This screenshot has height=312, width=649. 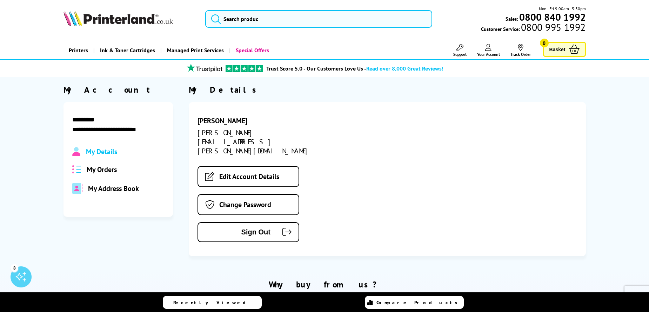 What do you see at coordinates (76, 152) in the screenshot?
I see `img: Profile.svg` at bounding box center [76, 152].